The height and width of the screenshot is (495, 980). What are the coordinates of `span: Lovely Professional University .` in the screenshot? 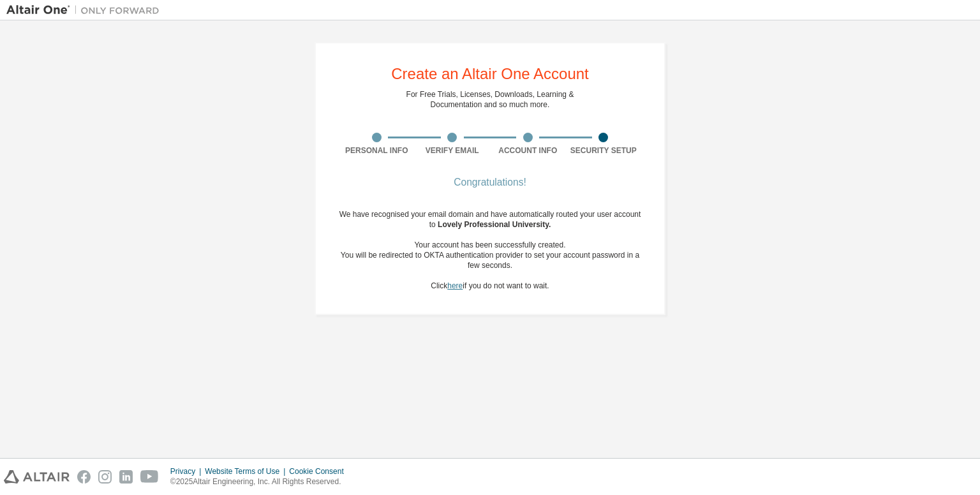 It's located at (494, 224).